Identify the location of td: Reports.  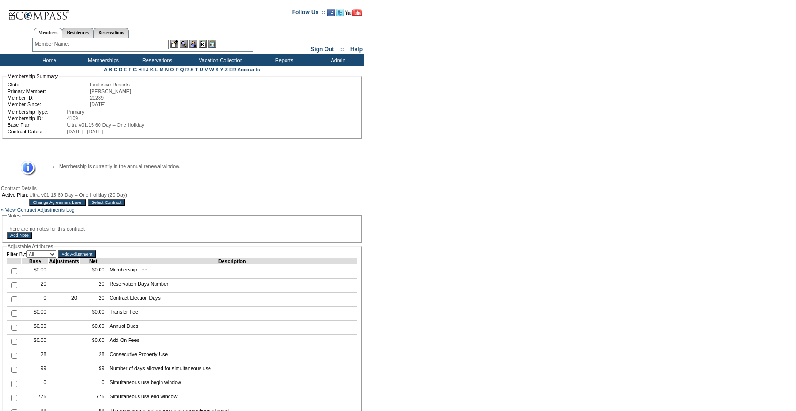
(283, 60).